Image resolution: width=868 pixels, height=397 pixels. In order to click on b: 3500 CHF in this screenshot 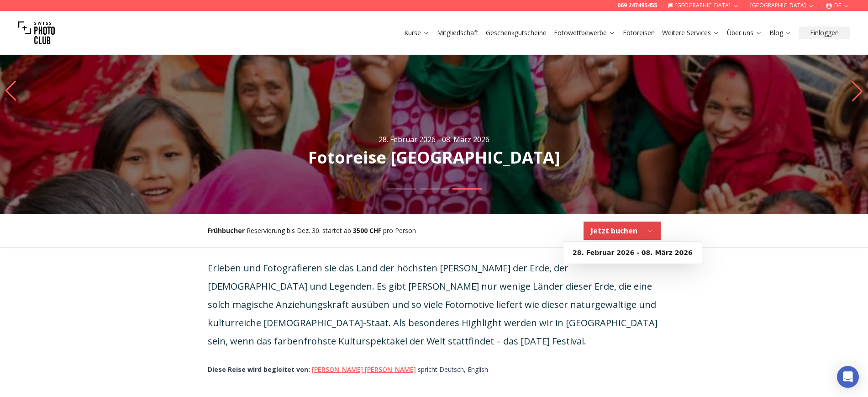, I will do `click(367, 230)`.